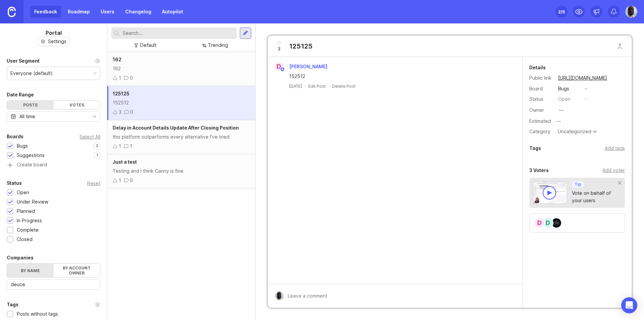 This screenshot has height=320, width=644. What do you see at coordinates (540, 122) in the screenshot?
I see `div: Estimated` at bounding box center [540, 122].